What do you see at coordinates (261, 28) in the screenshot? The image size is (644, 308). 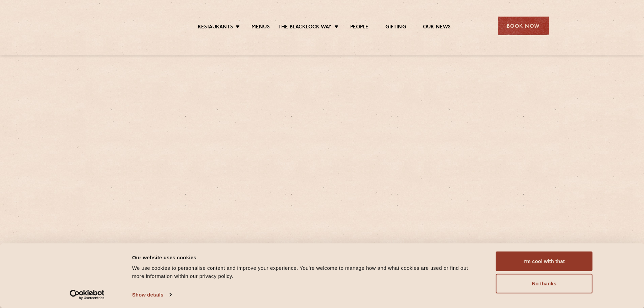 I see `a: Menus` at bounding box center [261, 28].